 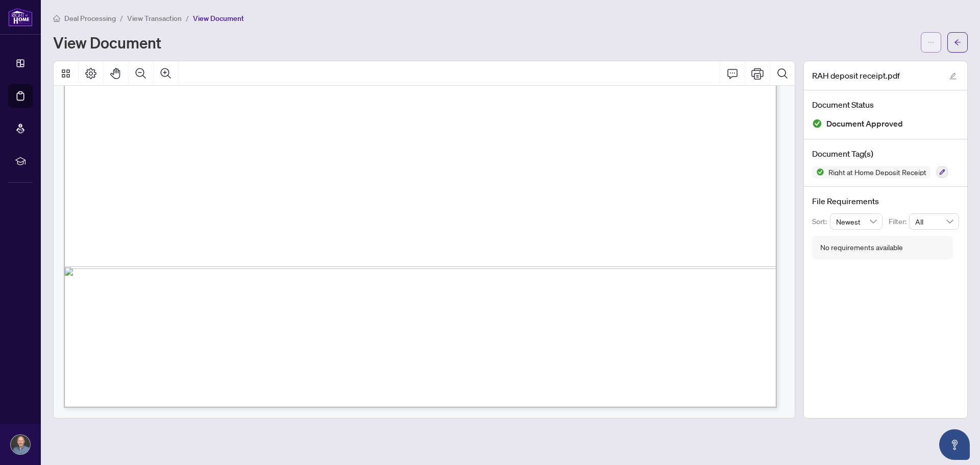 What do you see at coordinates (861, 247) in the screenshot?
I see `div: No requirements available` at bounding box center [861, 247].